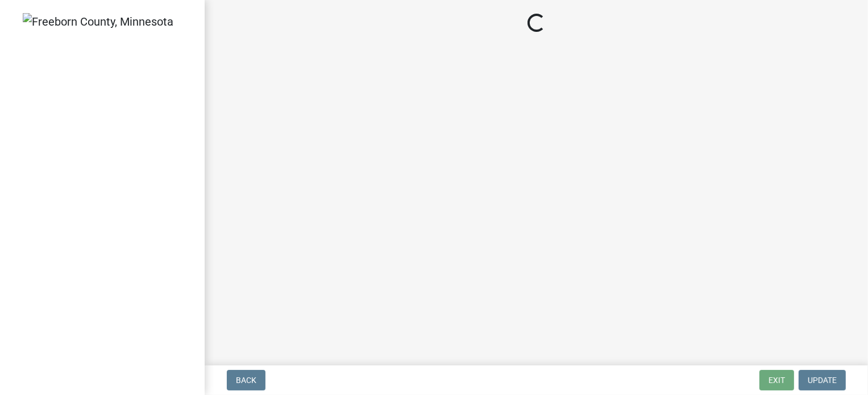  What do you see at coordinates (246, 380) in the screenshot?
I see `button: Back` at bounding box center [246, 380].